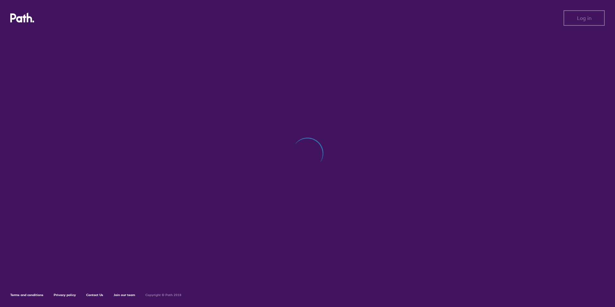  I want to click on a: Join our team, so click(124, 295).